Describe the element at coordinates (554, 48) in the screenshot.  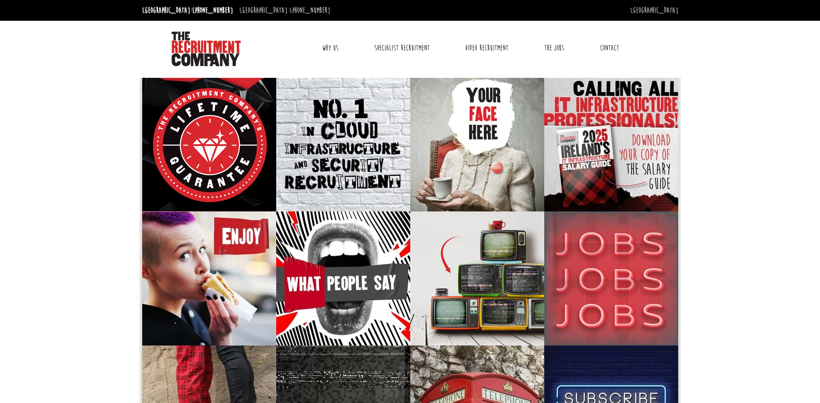
I see `a: The Jobs` at that location.